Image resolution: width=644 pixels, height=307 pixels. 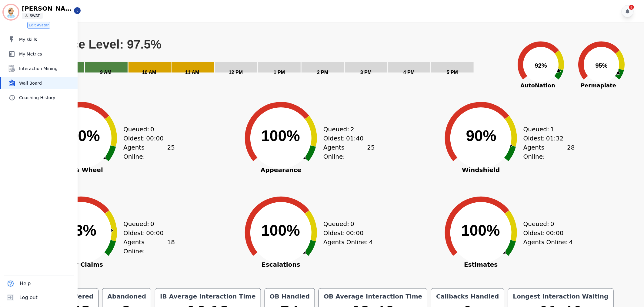 I want to click on span: AutoNation, so click(x=538, y=85).